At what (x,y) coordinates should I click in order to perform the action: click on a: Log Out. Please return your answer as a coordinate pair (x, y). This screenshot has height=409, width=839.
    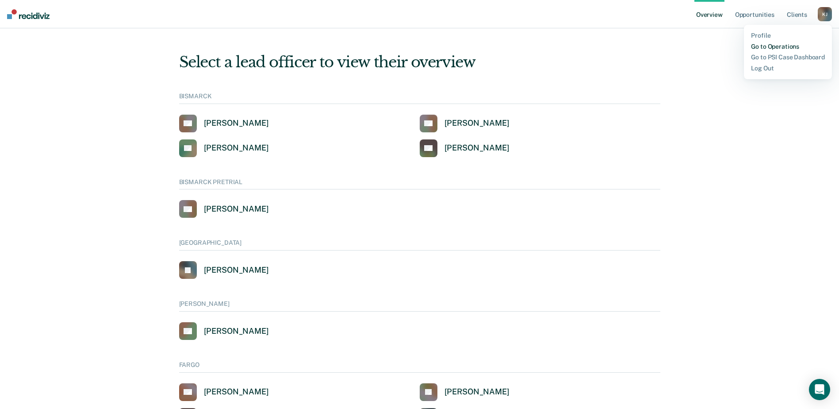
    Looking at the image, I should click on (787, 68).